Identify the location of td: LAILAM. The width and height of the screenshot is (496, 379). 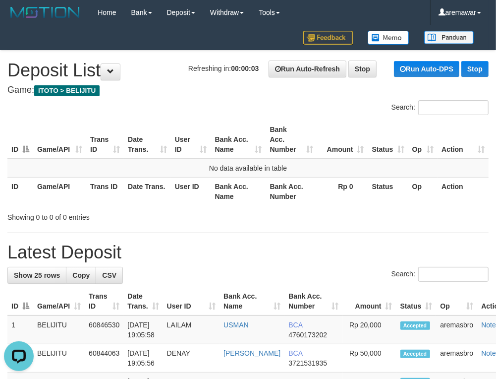
(191, 330).